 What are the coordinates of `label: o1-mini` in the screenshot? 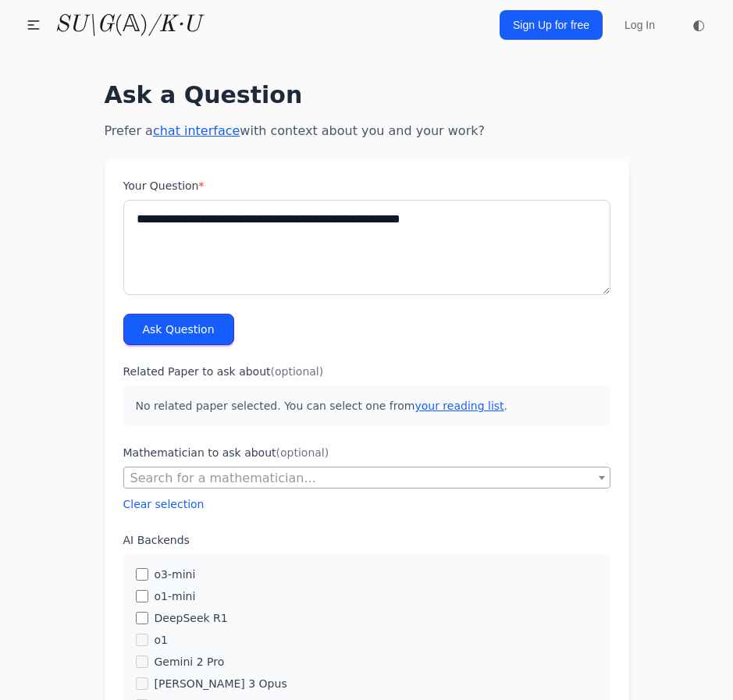 It's located at (175, 596).